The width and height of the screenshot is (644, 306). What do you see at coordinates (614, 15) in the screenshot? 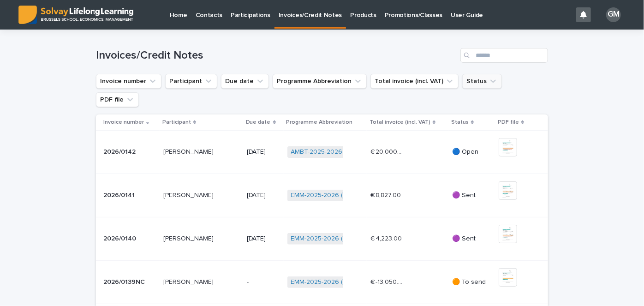
I see `div: GM` at bounding box center [614, 15].